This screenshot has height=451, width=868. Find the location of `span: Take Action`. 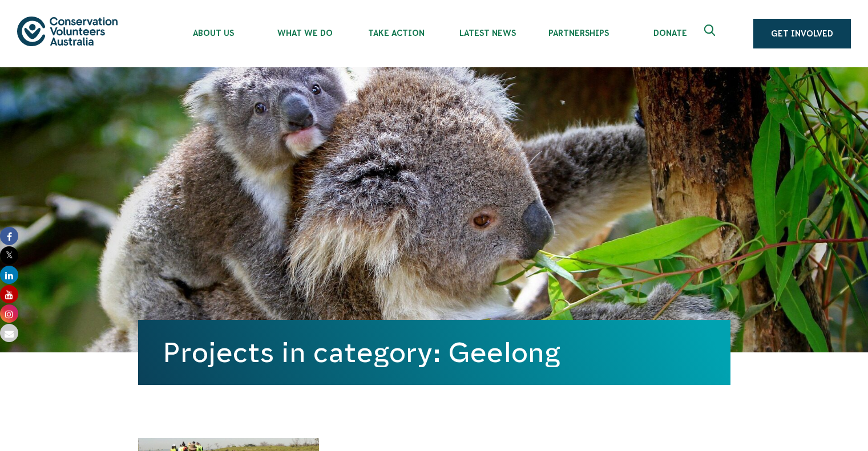

span: Take Action is located at coordinates (396, 33).